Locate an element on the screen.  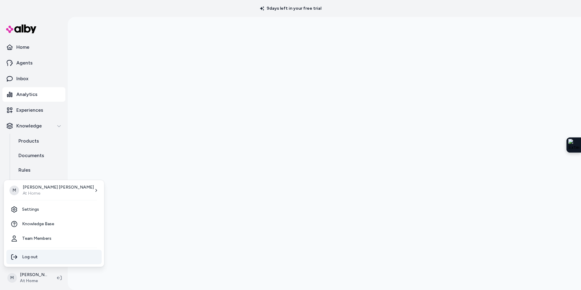
span: Knowledge Base is located at coordinates (38, 224).